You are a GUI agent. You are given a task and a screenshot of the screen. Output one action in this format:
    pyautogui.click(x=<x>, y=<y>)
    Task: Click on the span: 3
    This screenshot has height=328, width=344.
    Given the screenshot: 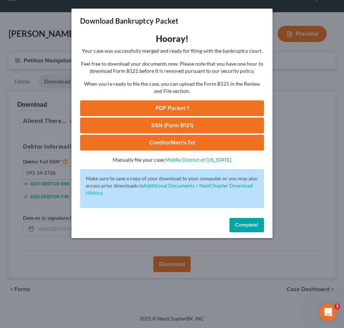 What is the action you would take?
    pyautogui.click(x=337, y=307)
    